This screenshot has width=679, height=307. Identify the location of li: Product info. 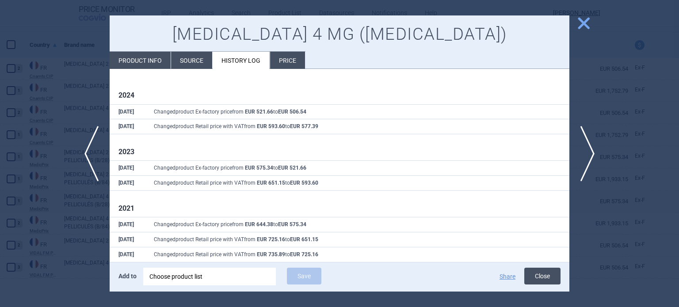
(140, 60).